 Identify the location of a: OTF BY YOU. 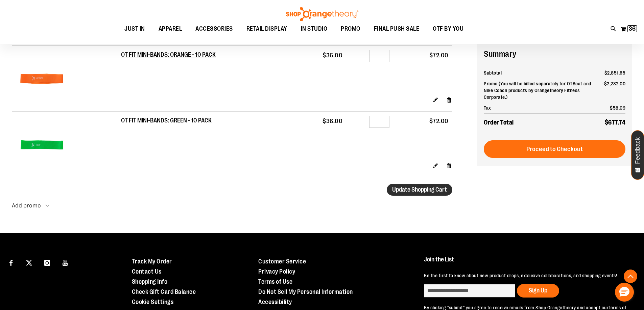
(448, 29).